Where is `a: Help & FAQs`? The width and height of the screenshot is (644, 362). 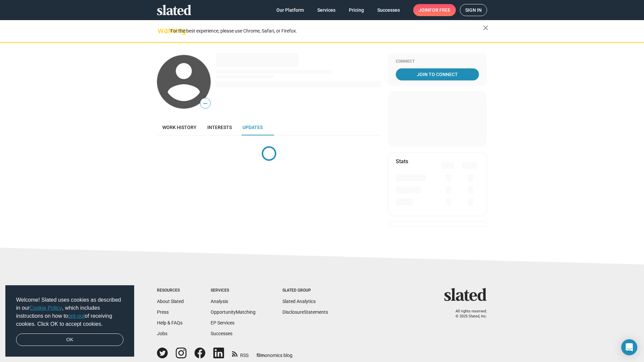
a: Help & FAQs is located at coordinates (170, 323).